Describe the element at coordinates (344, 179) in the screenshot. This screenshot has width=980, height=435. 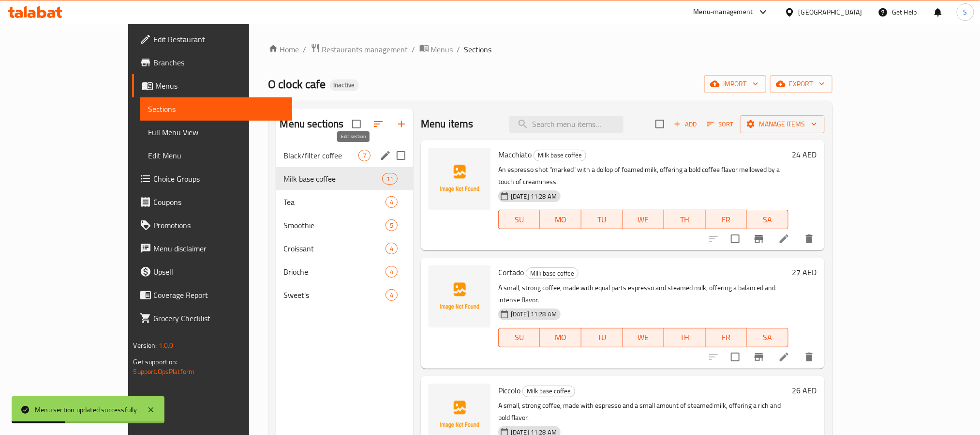
I see `div: Milk base coffee11` at that location.